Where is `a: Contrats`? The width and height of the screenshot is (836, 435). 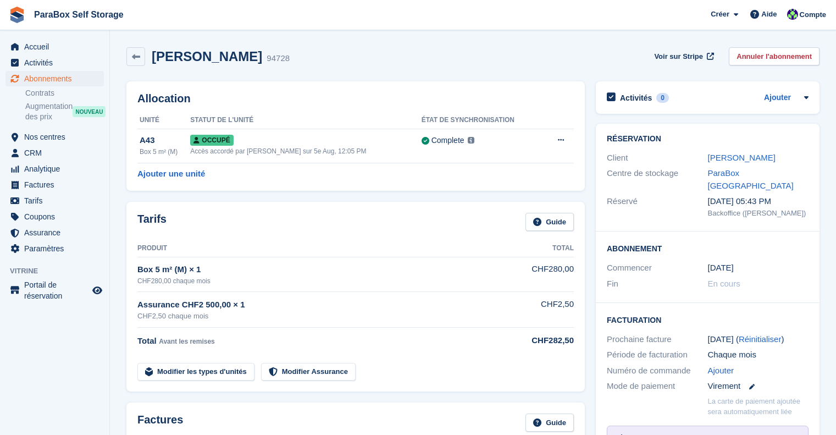 a: Contrats is located at coordinates (64, 93).